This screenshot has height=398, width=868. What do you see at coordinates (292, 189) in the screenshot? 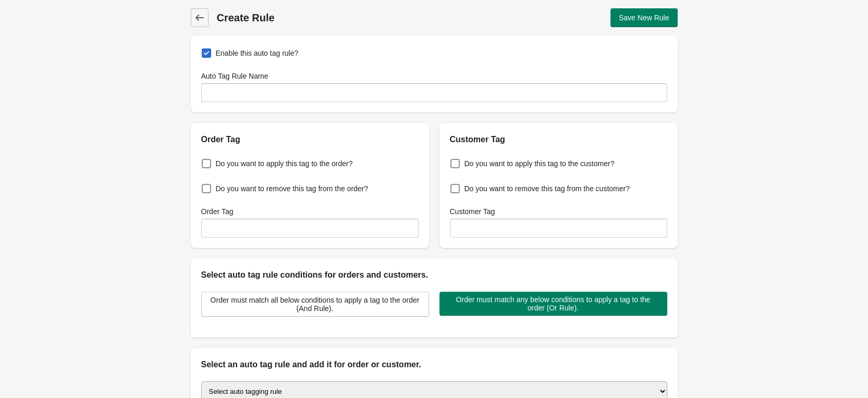
I see `span: Do you want to remove this tag from the order?` at bounding box center [292, 189].